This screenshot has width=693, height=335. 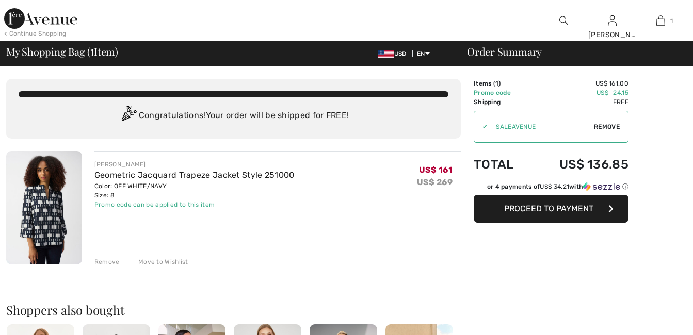 I want to click on span: USD, so click(x=394, y=54).